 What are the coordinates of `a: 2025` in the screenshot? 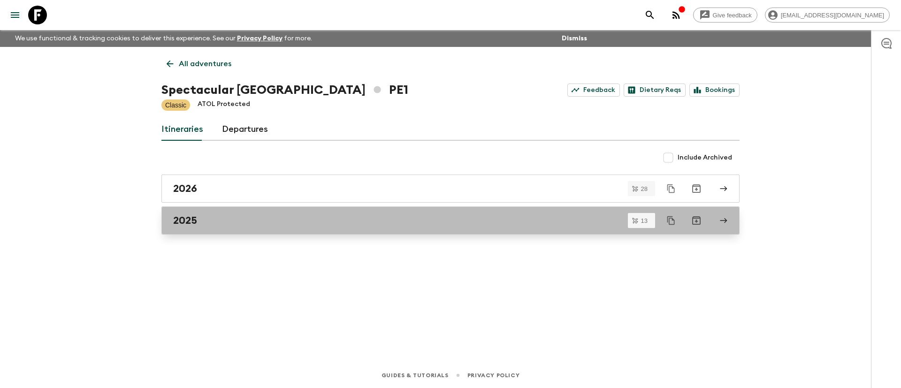 It's located at (450, 220).